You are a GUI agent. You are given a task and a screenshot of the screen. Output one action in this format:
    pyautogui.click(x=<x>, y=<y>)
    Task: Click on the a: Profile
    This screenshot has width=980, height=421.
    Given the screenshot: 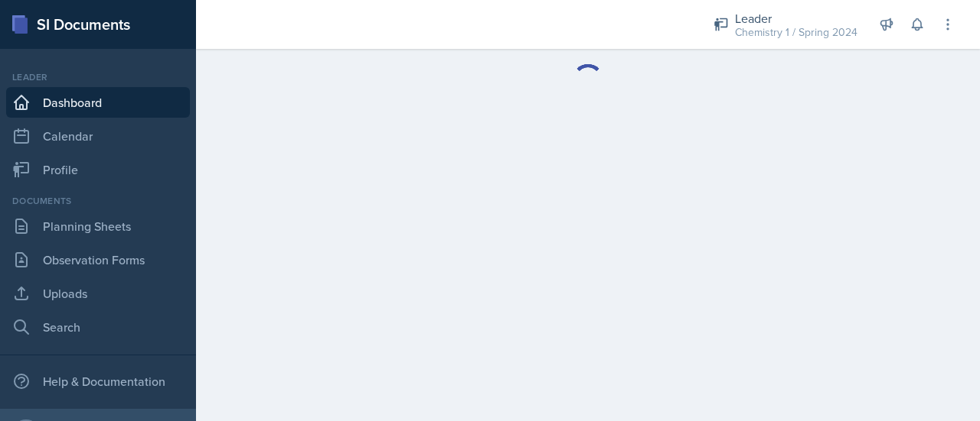 What is the action you would take?
    pyautogui.click(x=98, y=170)
    